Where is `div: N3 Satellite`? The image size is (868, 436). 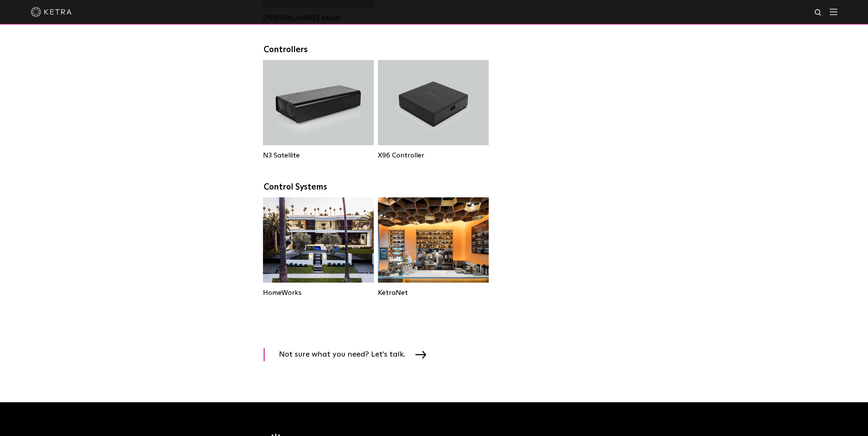 div: N3 Satellite is located at coordinates (318, 156).